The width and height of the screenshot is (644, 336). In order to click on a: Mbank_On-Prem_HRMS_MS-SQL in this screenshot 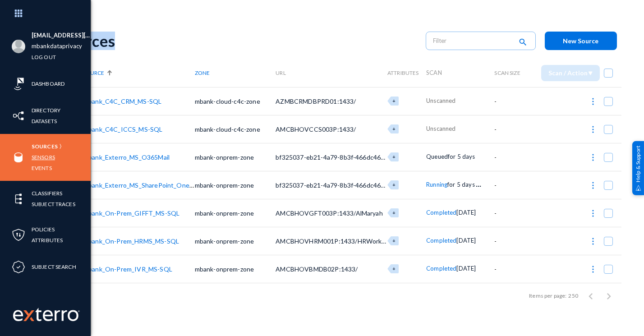, I will do `click(131, 241)`.